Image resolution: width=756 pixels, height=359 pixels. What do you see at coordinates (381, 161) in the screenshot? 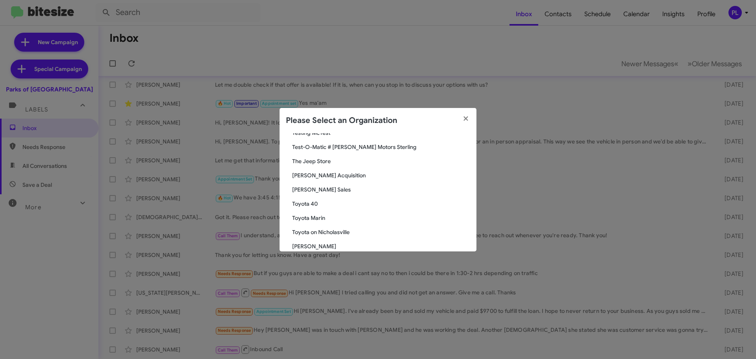
I see `span: The Jeep Store` at bounding box center [381, 161].